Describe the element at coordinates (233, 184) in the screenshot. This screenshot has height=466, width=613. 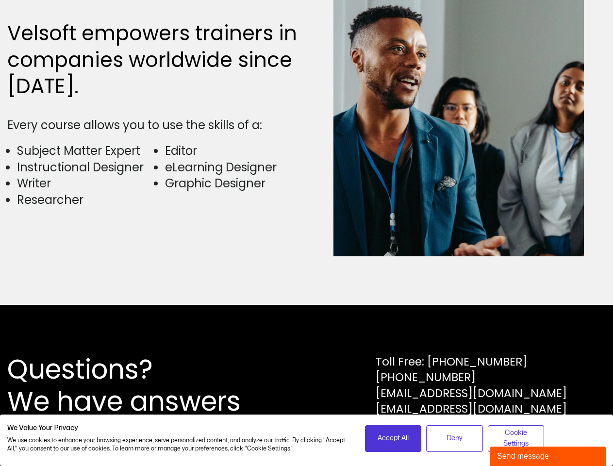
I see `li: Graphic Designer` at that location.